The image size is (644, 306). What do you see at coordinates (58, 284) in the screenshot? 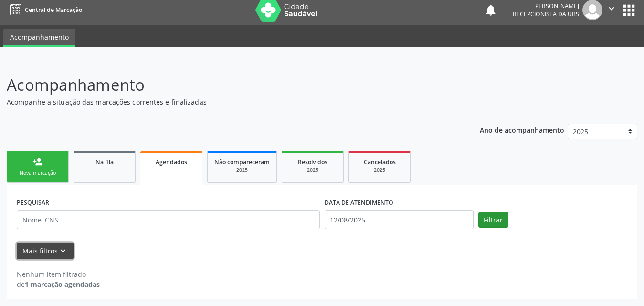
I see `div: de` at bounding box center [58, 284].